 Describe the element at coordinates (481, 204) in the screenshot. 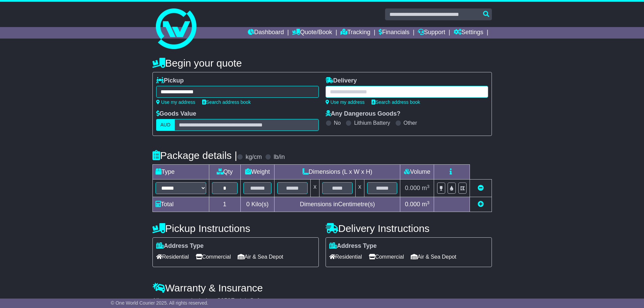

I see `a: Add new item` at that location.